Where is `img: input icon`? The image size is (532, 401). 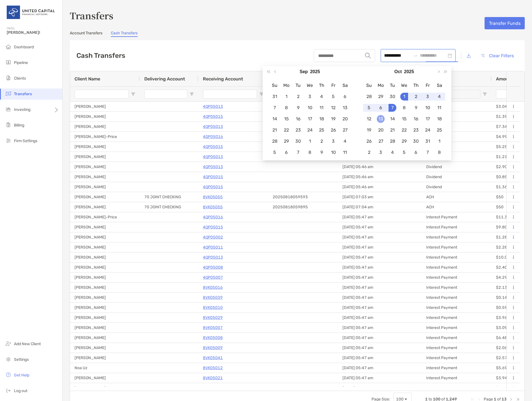
img: input icon is located at coordinates (368, 56).